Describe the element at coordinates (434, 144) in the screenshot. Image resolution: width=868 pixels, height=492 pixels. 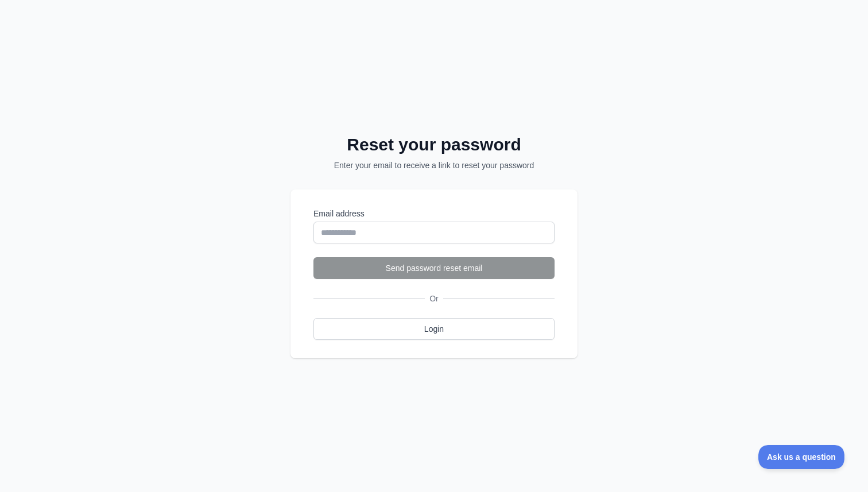
I see `h2: Reset your password` at that location.